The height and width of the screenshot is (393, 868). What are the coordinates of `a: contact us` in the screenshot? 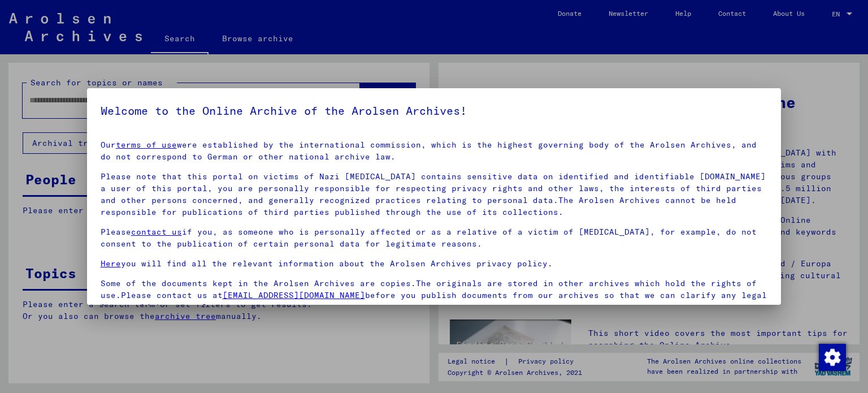 It's located at (156, 231).